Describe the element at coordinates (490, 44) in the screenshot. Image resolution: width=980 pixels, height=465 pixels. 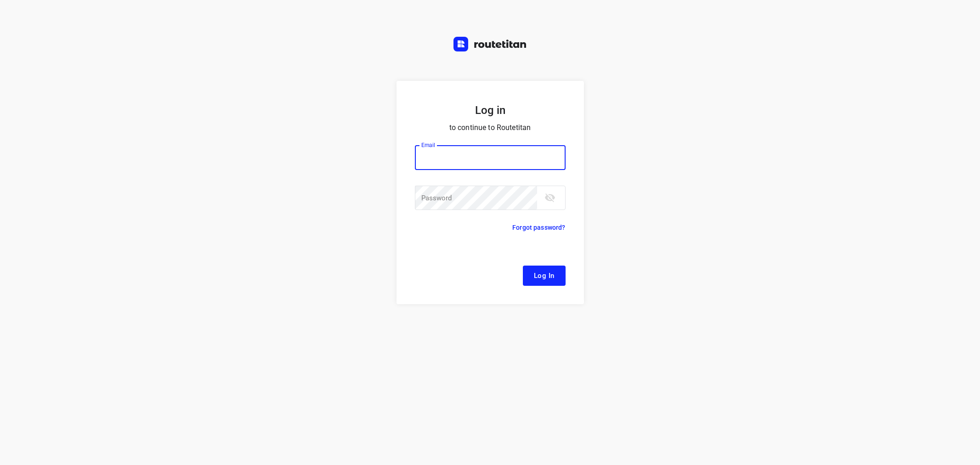
I see `img: Routetitan` at that location.